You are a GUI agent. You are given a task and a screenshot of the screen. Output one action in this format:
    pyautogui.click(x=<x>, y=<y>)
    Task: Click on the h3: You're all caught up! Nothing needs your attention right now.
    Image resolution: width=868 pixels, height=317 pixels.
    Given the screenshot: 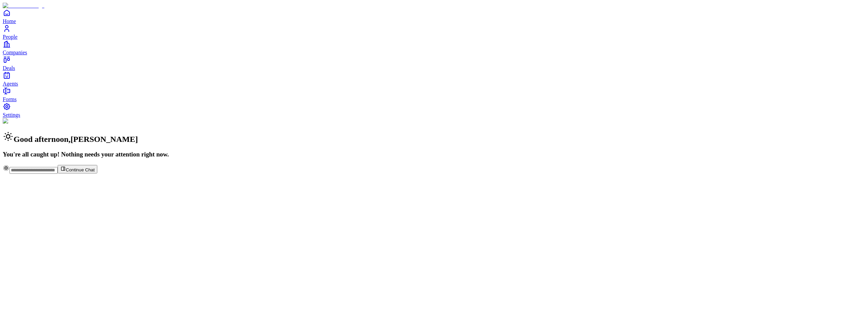 What is the action you would take?
    pyautogui.click(x=434, y=154)
    